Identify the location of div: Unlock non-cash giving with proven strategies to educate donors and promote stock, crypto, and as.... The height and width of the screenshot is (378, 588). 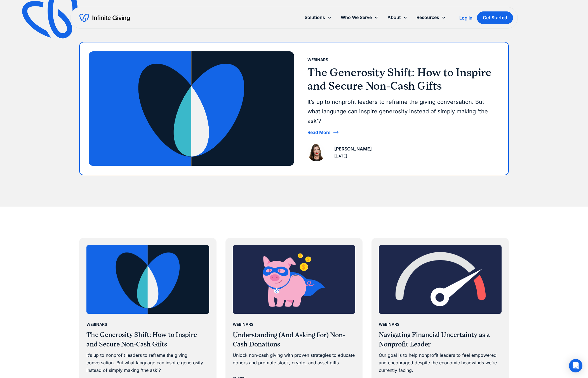
(294, 359).